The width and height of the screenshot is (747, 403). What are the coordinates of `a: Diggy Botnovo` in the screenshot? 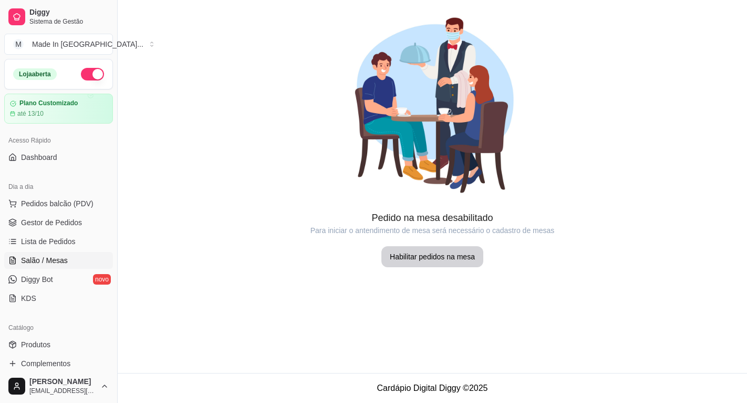 It's located at (58, 279).